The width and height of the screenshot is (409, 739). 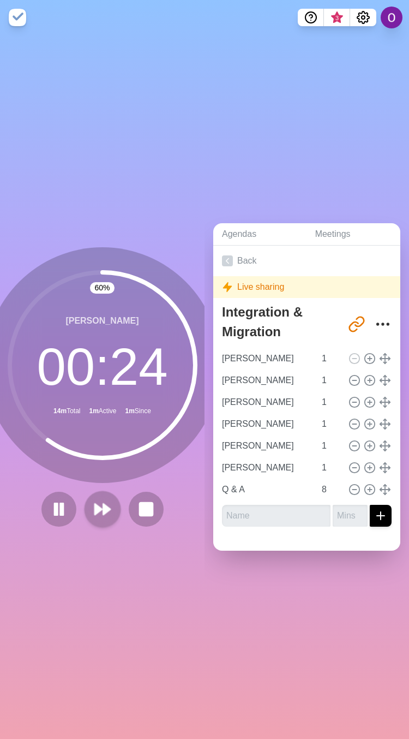 I want to click on a: Meetings, so click(x=354, y=234).